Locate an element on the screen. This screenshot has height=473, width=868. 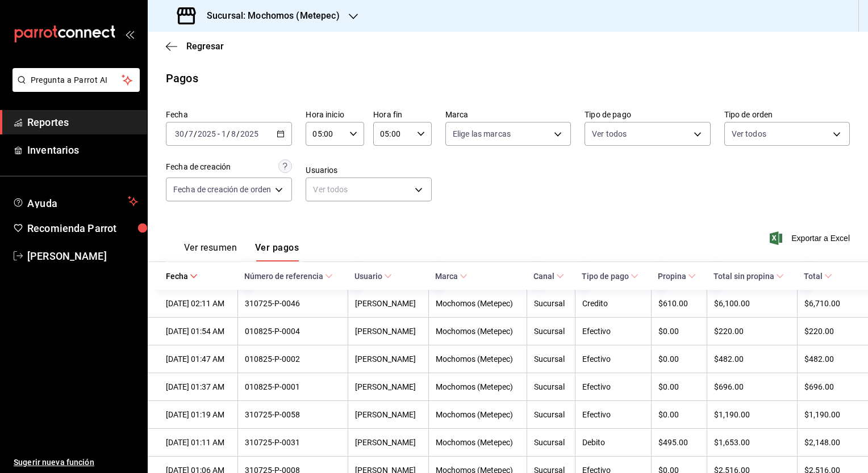
label: Marca is located at coordinates (507, 115).